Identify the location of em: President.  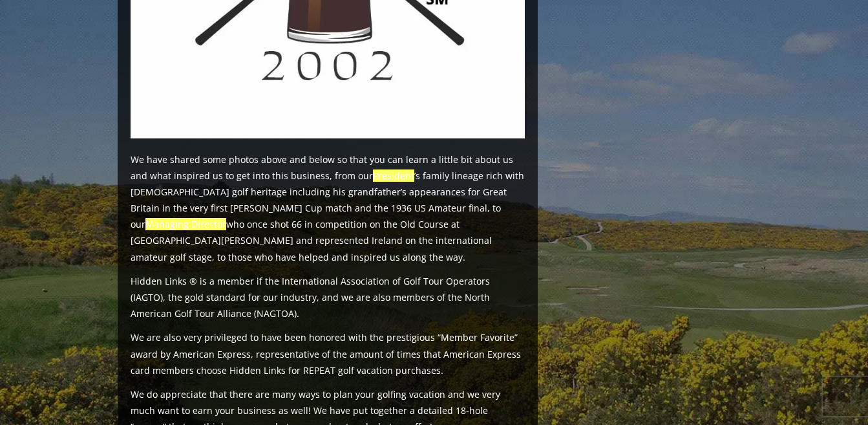
(393, 176).